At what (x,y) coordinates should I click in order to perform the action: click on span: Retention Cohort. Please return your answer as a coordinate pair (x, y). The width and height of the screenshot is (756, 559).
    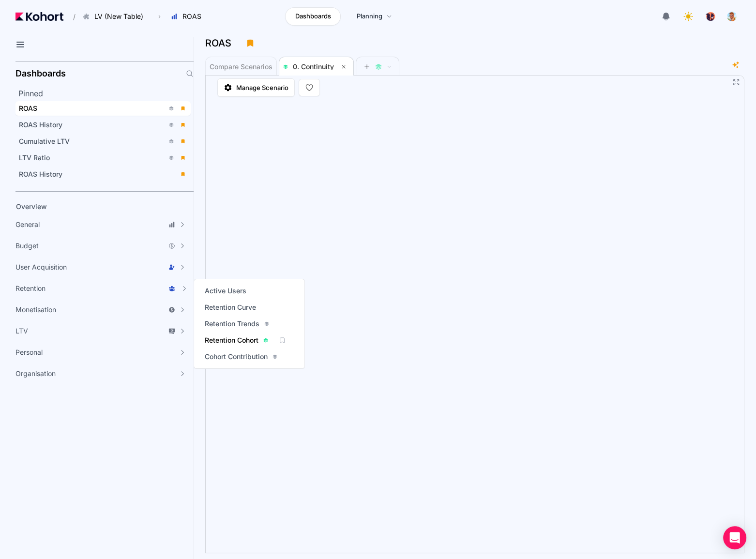
    Looking at the image, I should click on (231, 340).